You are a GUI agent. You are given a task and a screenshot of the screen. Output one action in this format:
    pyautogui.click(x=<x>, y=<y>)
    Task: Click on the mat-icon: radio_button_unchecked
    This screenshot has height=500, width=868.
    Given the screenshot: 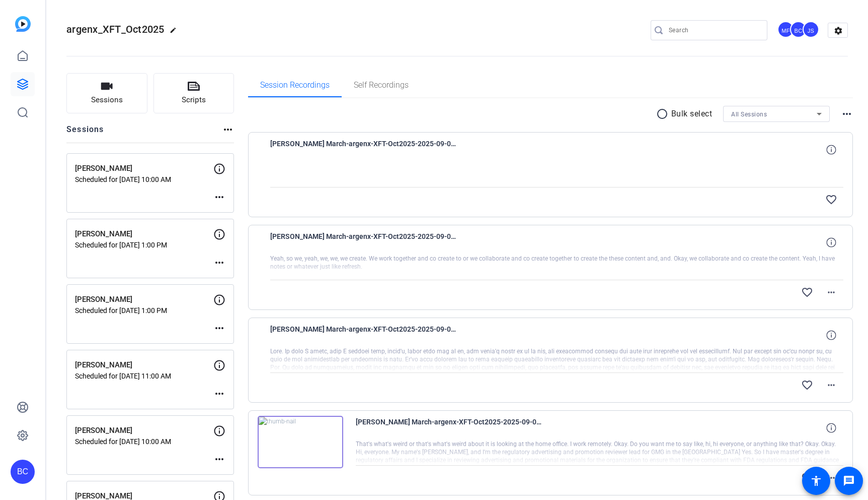 What is the action you would take?
    pyautogui.click(x=663, y=114)
    